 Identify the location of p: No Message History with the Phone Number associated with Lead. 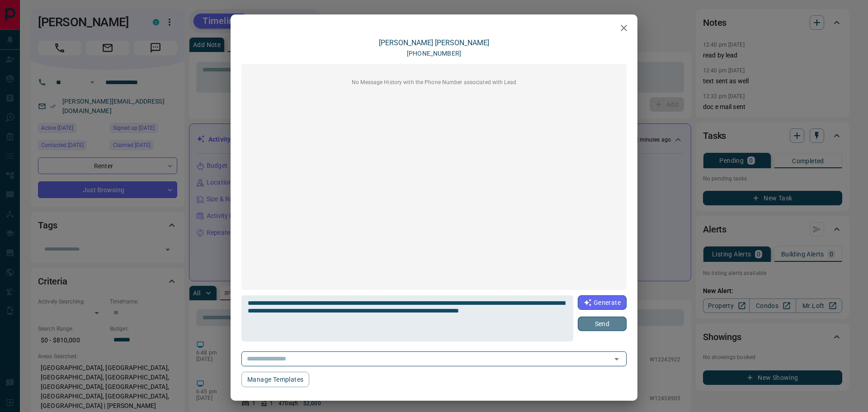
(434, 82).